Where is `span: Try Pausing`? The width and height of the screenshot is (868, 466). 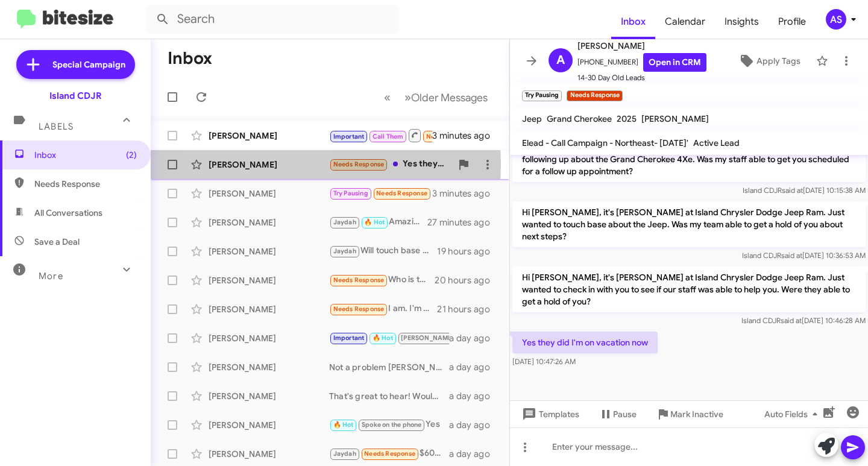
span: Try Pausing is located at coordinates (351, 193).